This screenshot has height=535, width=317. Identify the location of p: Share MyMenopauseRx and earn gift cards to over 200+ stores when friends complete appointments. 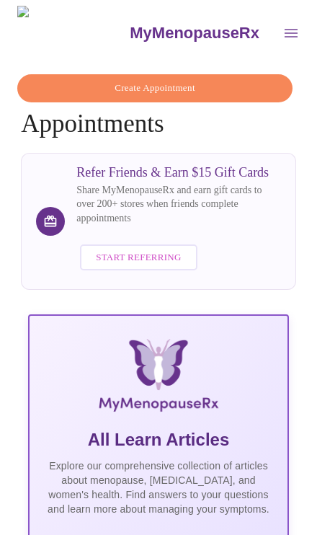
(179, 204).